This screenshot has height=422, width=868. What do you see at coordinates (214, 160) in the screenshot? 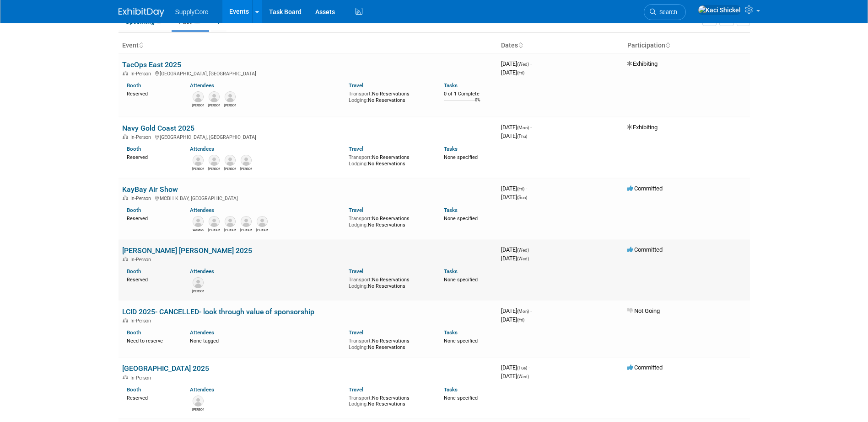
I see `img: Ethan Merrill` at bounding box center [214, 160].